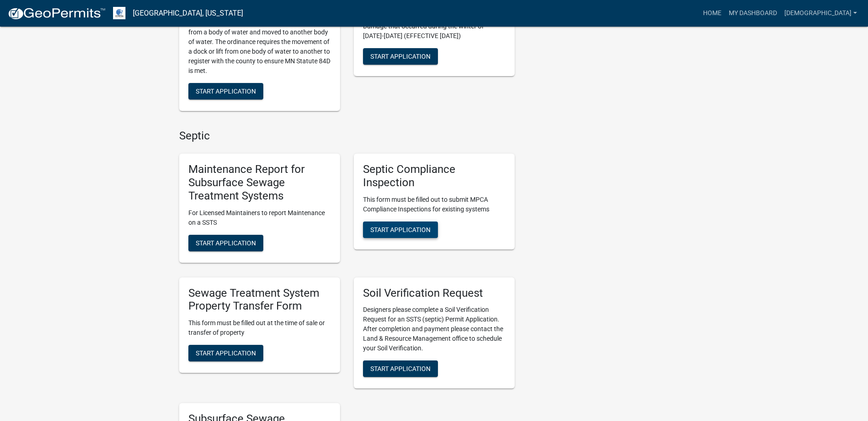 This screenshot has width=868, height=421. I want to click on img: Otter Tail County, Minnesota, so click(119, 13).